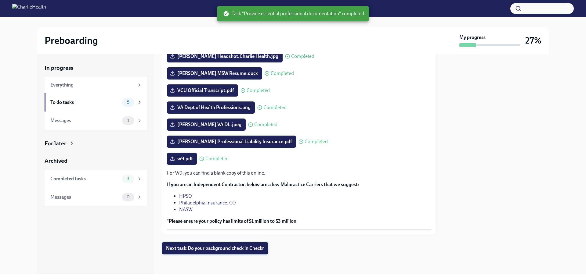  I want to click on label: w9.pdf, so click(182, 159).